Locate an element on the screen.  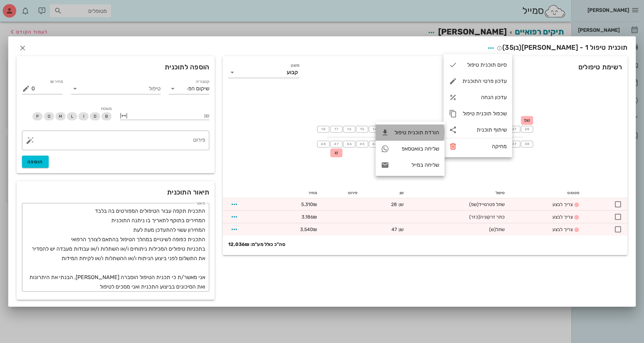
div: עדכון פרטי התוכנית is located at coordinates (484, 81).